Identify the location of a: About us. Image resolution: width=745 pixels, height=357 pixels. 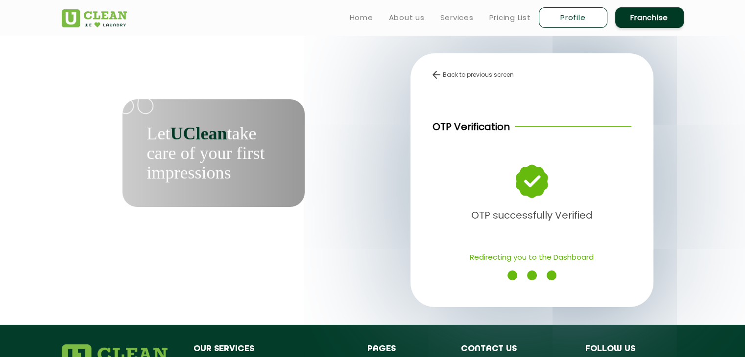
(406, 18).